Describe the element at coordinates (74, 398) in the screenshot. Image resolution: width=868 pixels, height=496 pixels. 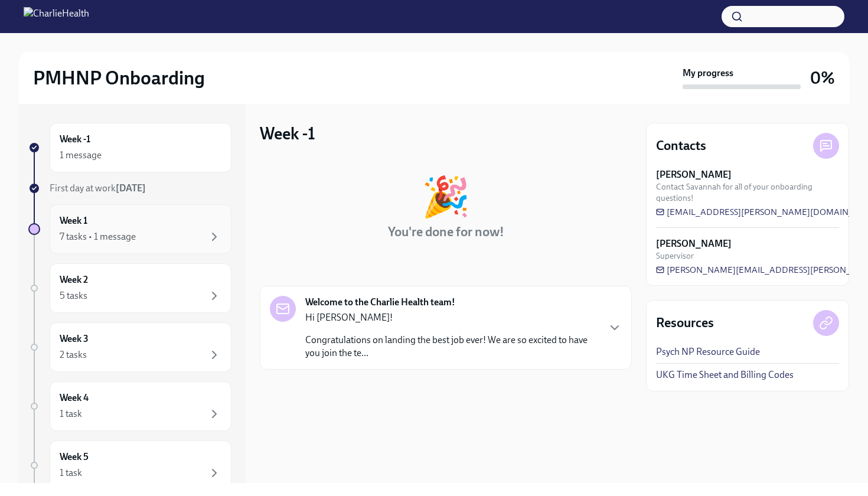
I see `h6: Week 4` at that location.